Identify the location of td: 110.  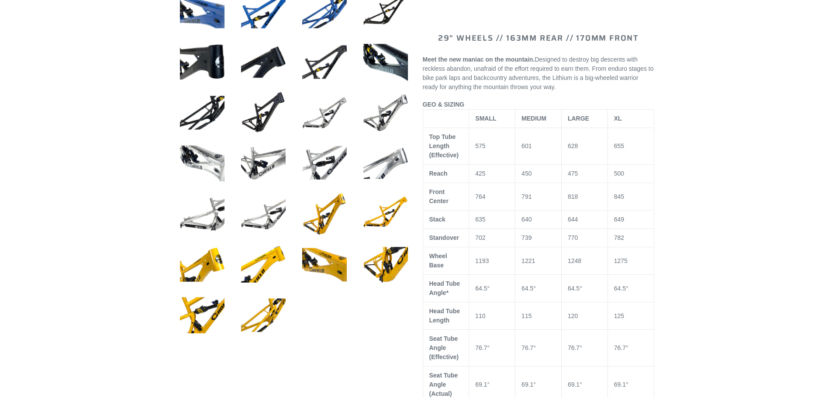
(492, 316).